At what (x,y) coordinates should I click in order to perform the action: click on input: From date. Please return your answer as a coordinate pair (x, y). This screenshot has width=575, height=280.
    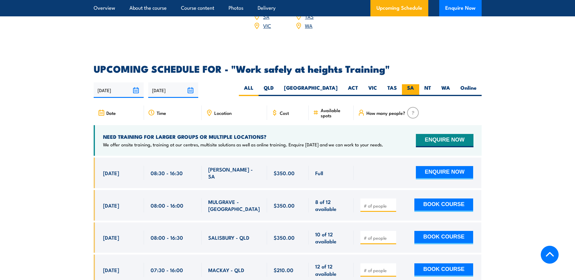
    Looking at the image, I should click on (119, 90).